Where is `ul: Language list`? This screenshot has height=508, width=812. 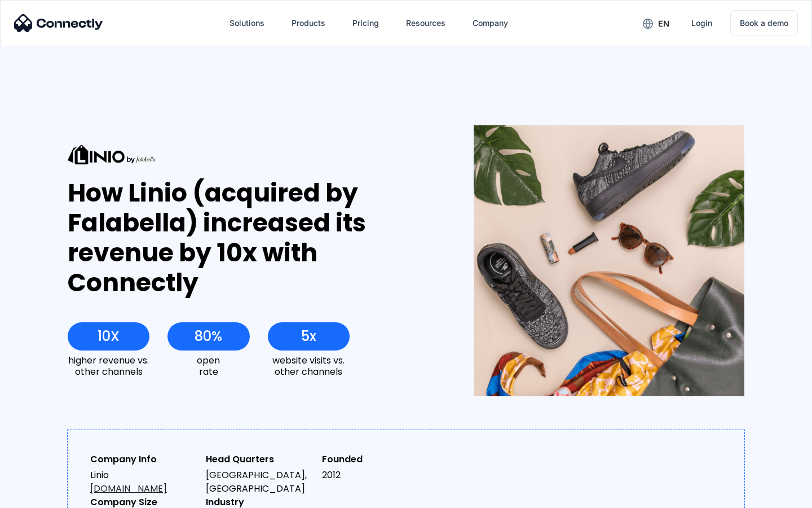 ul: Language list is located at coordinates (45, 496).